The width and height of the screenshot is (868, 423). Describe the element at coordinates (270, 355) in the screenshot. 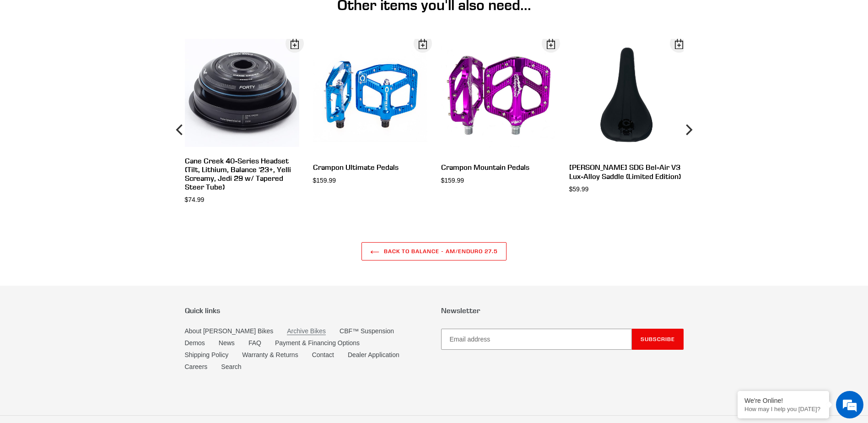

I see `a: Warranty & Returns` at that location.